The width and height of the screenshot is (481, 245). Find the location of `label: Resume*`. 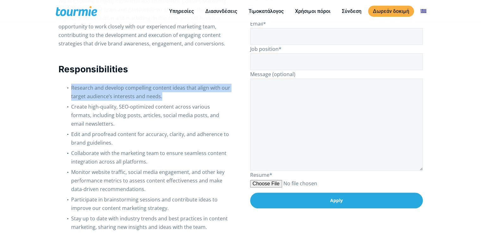

label: Resume* is located at coordinates (336, 179).